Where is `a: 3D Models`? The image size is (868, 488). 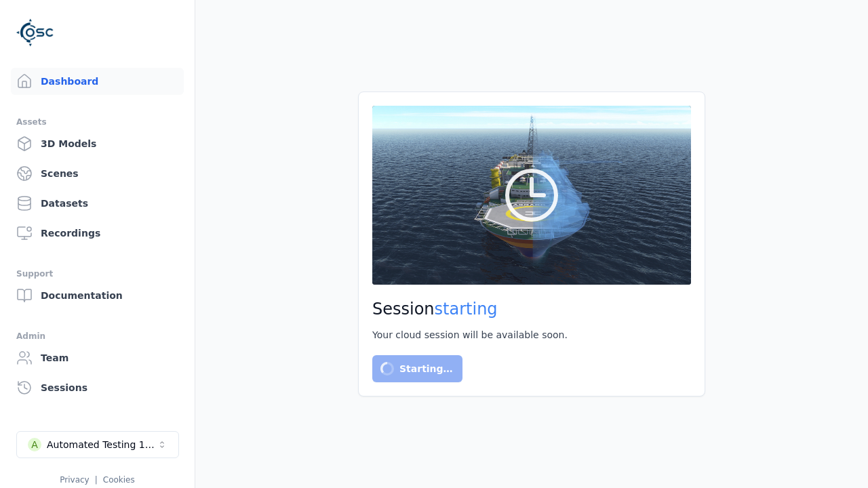 a: 3D Models is located at coordinates (97, 144).